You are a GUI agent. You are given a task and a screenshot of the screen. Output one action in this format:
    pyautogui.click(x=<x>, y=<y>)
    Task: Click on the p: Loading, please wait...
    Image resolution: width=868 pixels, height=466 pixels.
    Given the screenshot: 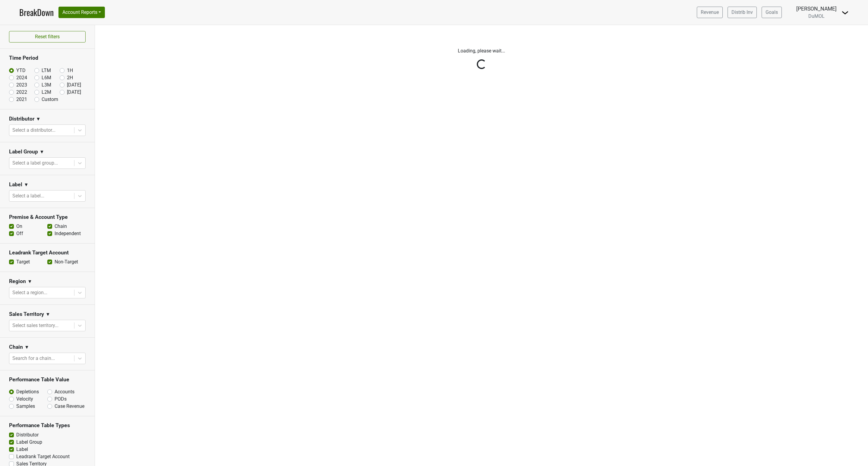 What is the action you would take?
    pyautogui.click(x=482, y=51)
    